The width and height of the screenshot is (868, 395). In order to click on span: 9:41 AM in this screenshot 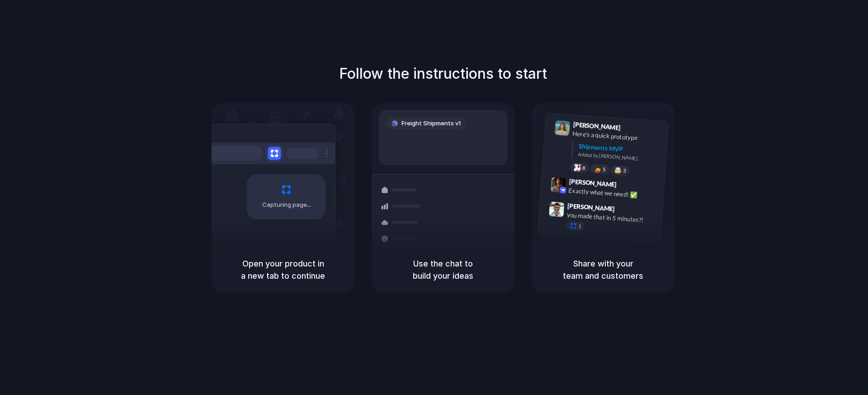, I will do `click(633, 129)`.